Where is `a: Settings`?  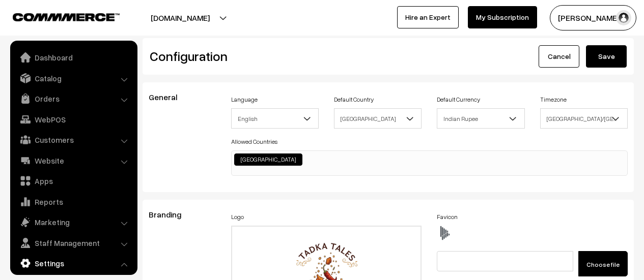 a: Settings is located at coordinates (74, 263).